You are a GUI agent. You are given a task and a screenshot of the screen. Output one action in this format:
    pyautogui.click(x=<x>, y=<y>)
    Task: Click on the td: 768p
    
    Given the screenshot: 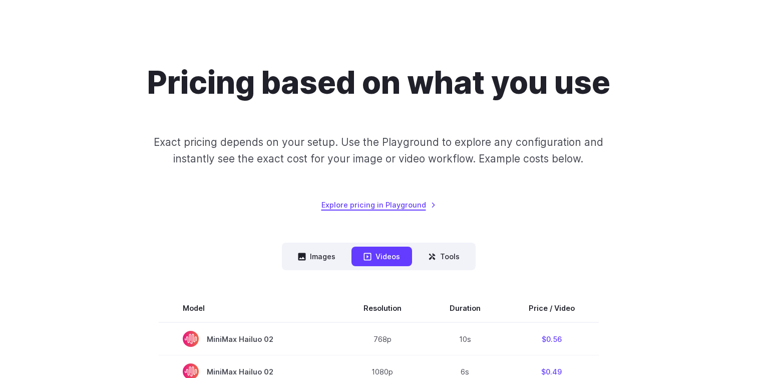 What is the action you would take?
    pyautogui.click(x=383, y=338)
    